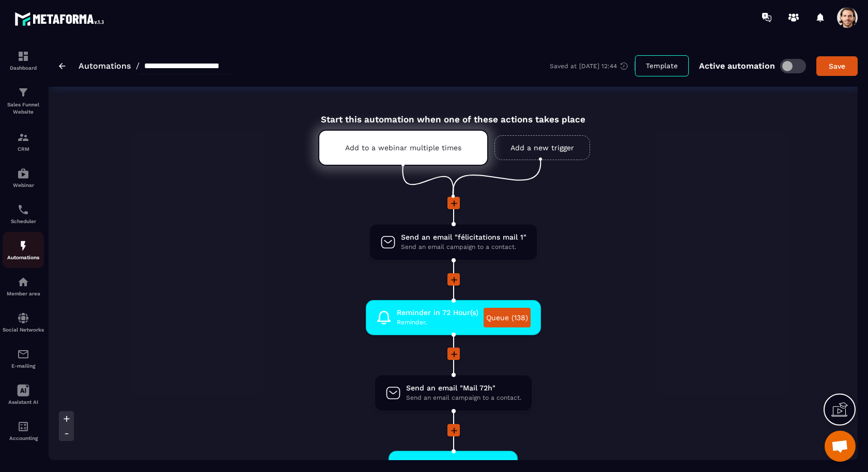 This screenshot has height=472, width=868. What do you see at coordinates (438, 312) in the screenshot?
I see `span: Reminder in 72 Hour(s)` at bounding box center [438, 312].